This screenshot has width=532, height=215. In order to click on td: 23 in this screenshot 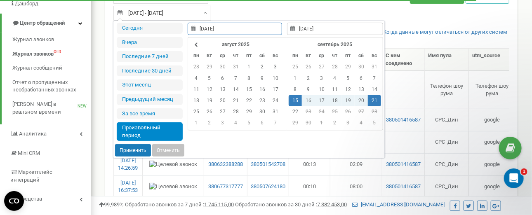, I will do `click(262, 101)`.